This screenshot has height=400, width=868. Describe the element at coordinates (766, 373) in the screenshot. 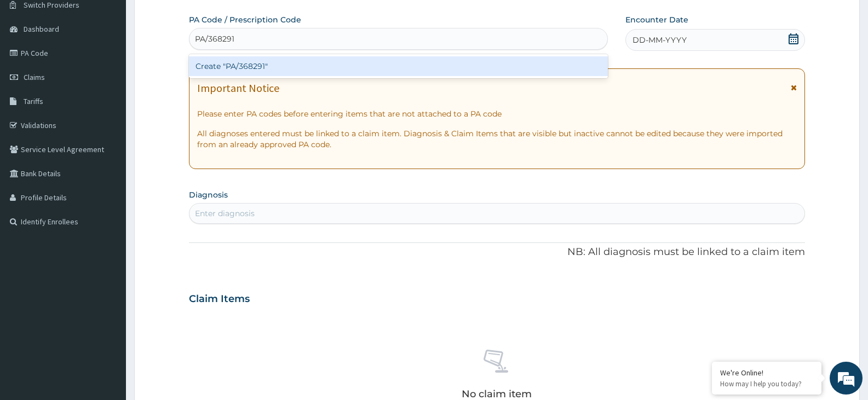

I see `div: We're Online!` at that location.